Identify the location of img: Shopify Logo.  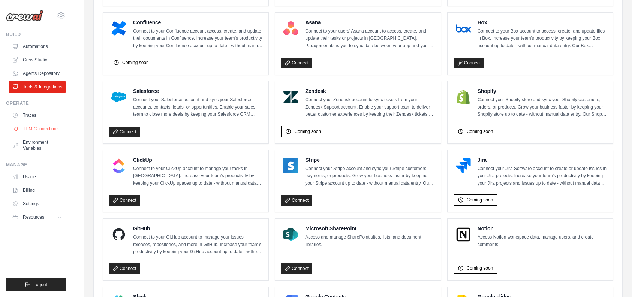
(463, 97).